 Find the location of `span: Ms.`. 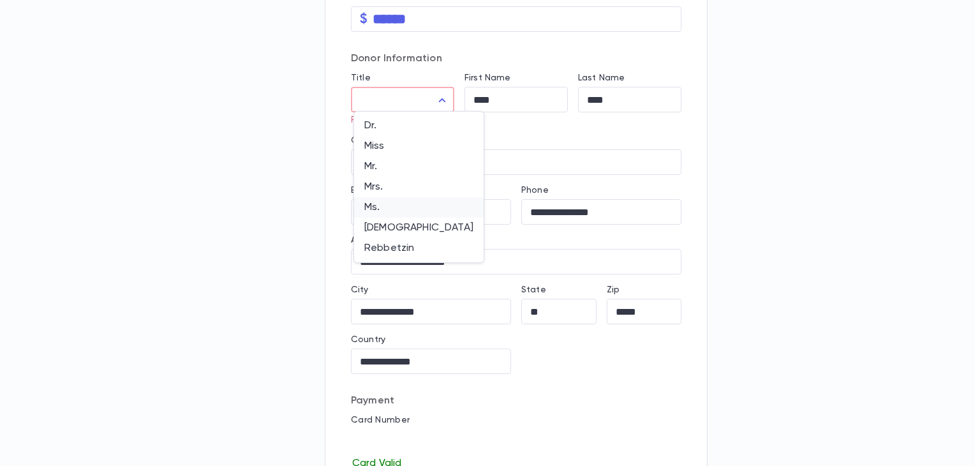

span: Ms. is located at coordinates (419, 207).